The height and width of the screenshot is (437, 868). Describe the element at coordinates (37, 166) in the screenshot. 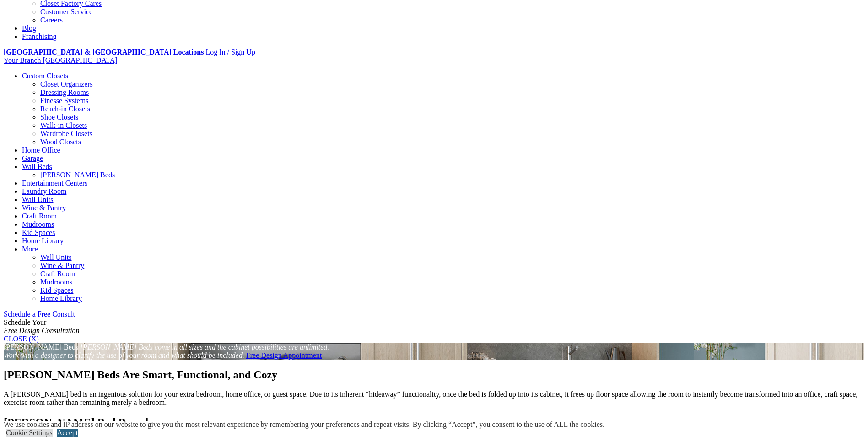

I see `a: Wall Beds` at that location.